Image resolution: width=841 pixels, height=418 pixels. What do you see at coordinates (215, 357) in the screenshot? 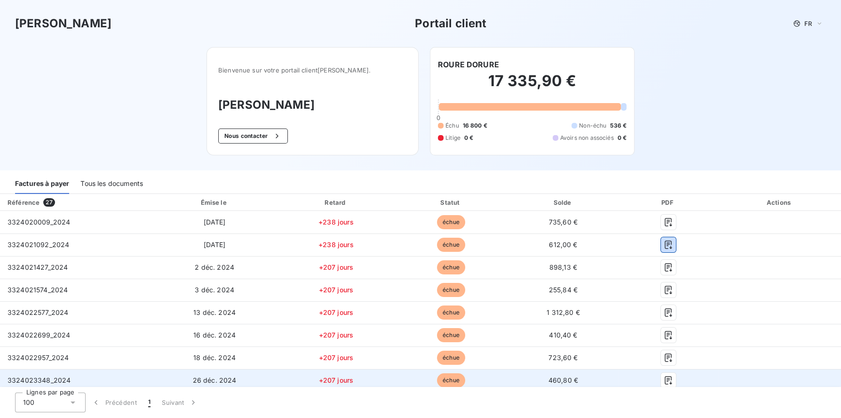
I see `span: 18 déc. 2024` at bounding box center [215, 357].